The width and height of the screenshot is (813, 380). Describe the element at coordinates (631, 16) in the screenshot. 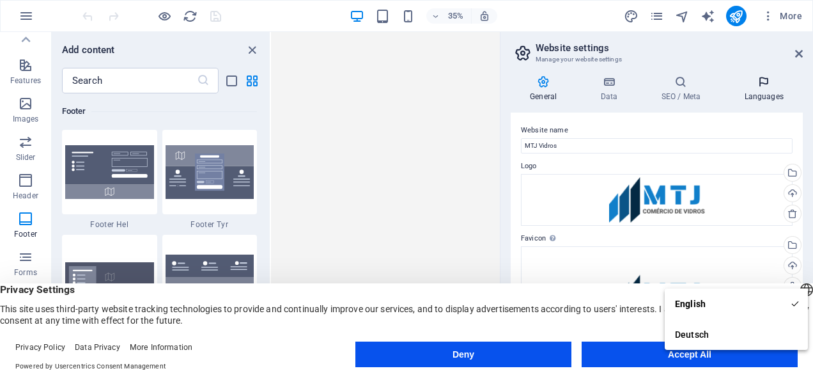

I see `i: Design (Ctrl+Alt+Y)` at that location.